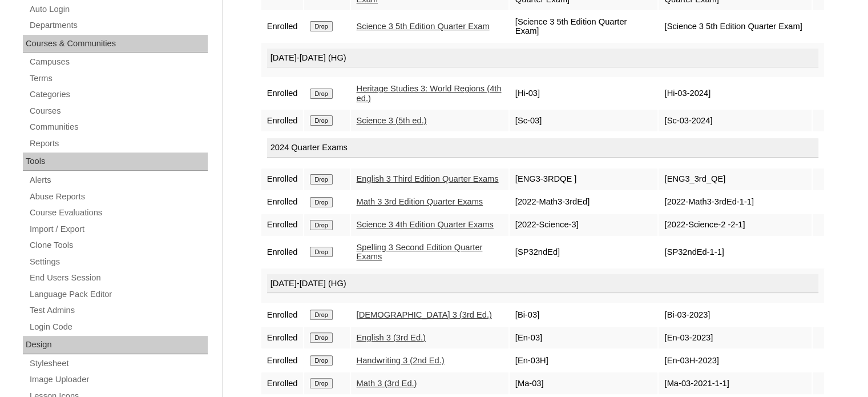  I want to click on td: [Sc-03], so click(584, 121).